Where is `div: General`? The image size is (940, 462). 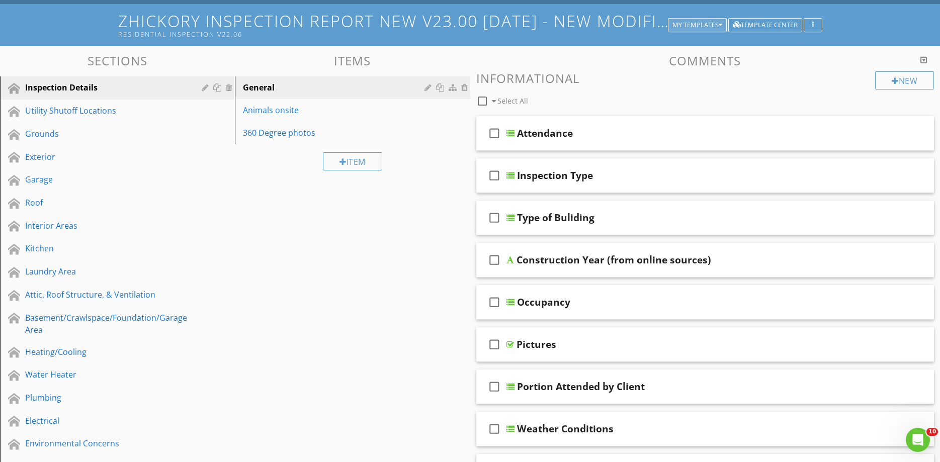
div: General is located at coordinates (335, 87).